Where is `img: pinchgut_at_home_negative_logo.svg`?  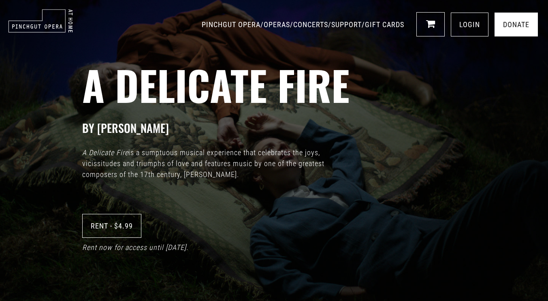 img: pinchgut_at_home_negative_logo.svg is located at coordinates (41, 21).